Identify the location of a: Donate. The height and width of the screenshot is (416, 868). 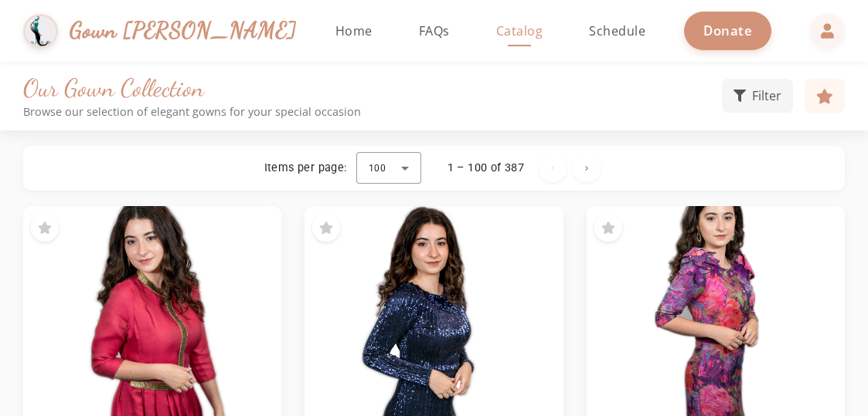
(727, 31).